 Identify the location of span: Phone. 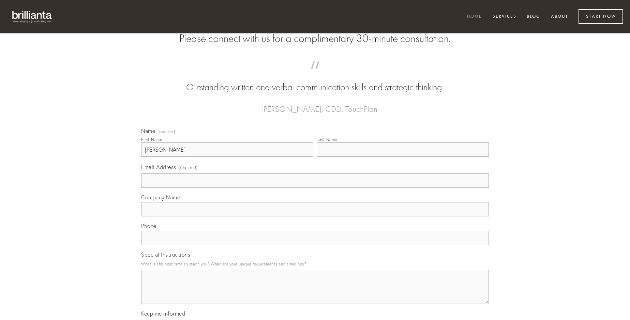
(149, 226).